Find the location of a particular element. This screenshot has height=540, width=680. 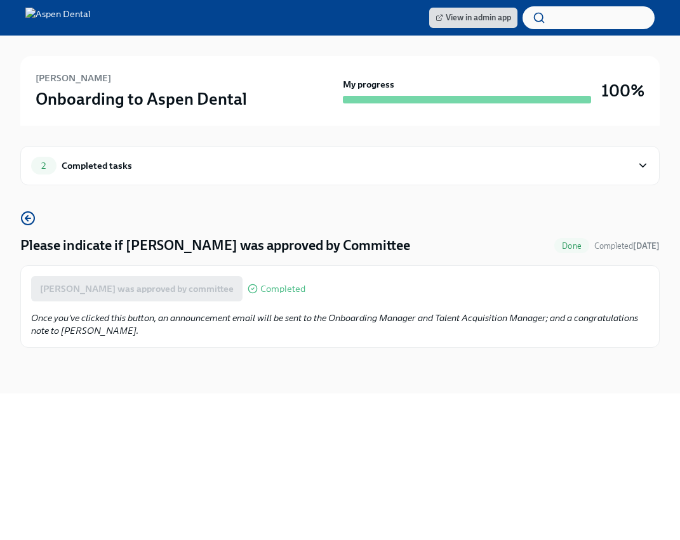

strong: My progress is located at coordinates (368, 84).